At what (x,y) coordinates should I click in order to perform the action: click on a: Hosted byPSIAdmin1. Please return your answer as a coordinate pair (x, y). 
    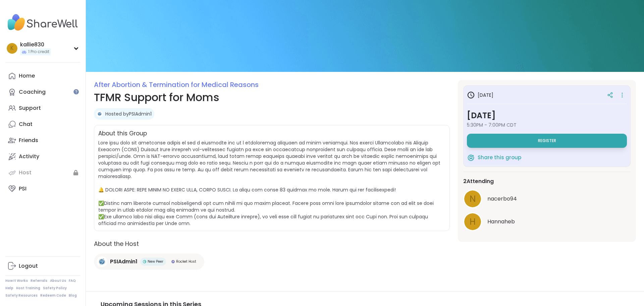
    Looking at the image, I should click on (128, 114).